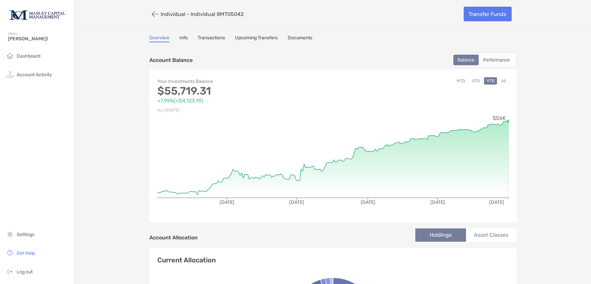 This screenshot has height=284, width=591. Describe the element at coordinates (25, 272) in the screenshot. I see `span: Log out` at that location.